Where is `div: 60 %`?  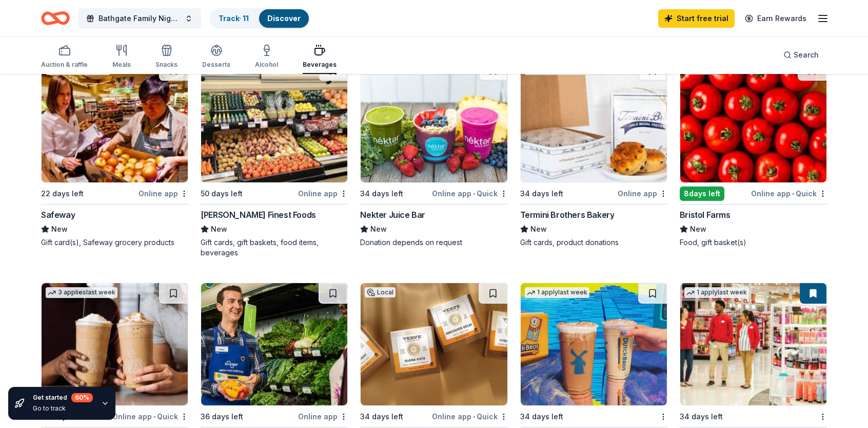 div: 60 % is located at coordinates (82, 398).